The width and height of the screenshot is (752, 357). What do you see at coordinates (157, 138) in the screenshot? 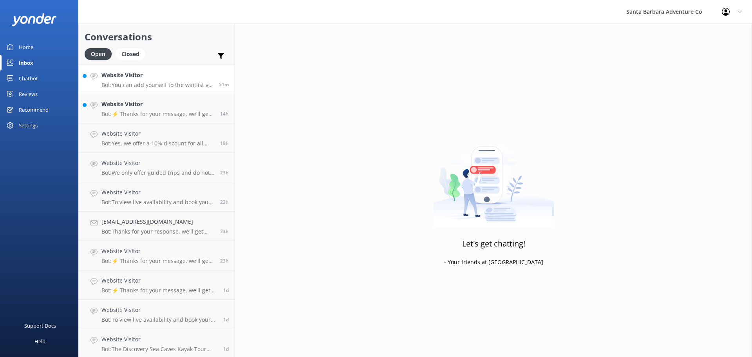
I see `a: Website VisitorBot:Yes, we offer a 10% discount for all veterans and active military service memb...` at bounding box center [157, 138].